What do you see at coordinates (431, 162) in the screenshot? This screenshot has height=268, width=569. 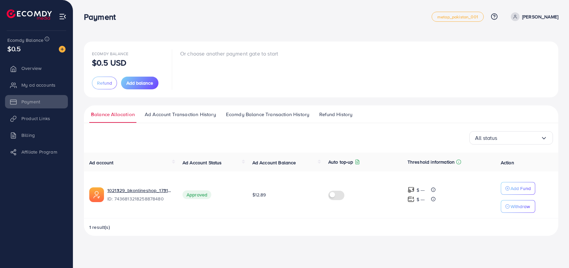 I see `p: Threshold information` at bounding box center [431, 162].